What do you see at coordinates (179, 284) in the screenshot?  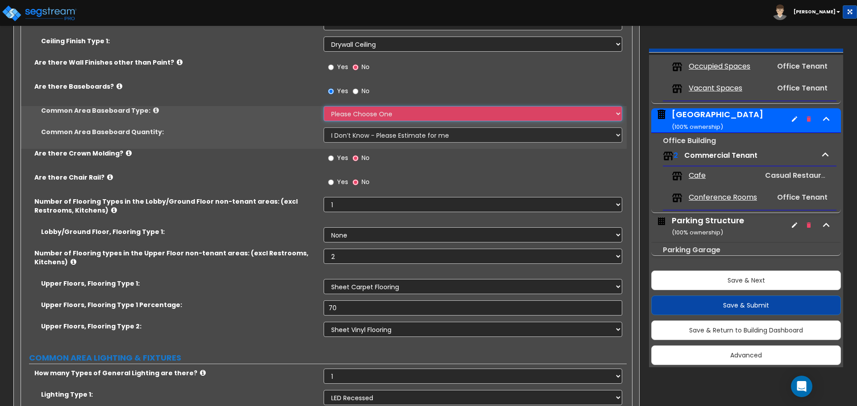 I see `label: Upper Floors, Flooring Type 1:` at bounding box center [179, 284].